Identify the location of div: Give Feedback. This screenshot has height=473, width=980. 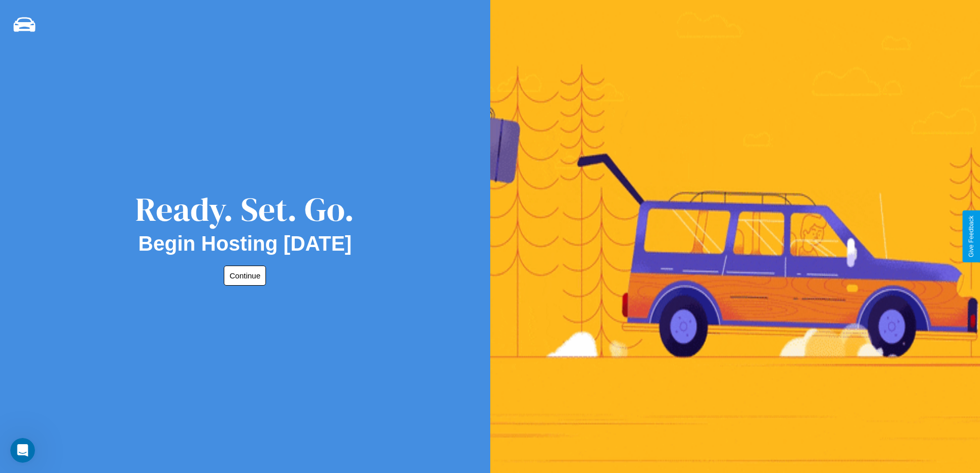
(972, 236).